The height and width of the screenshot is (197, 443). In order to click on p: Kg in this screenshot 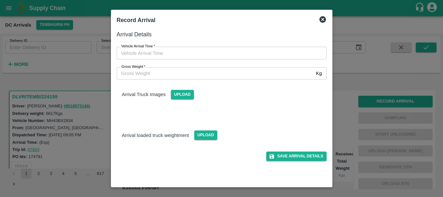, I will do `click(319, 73)`.